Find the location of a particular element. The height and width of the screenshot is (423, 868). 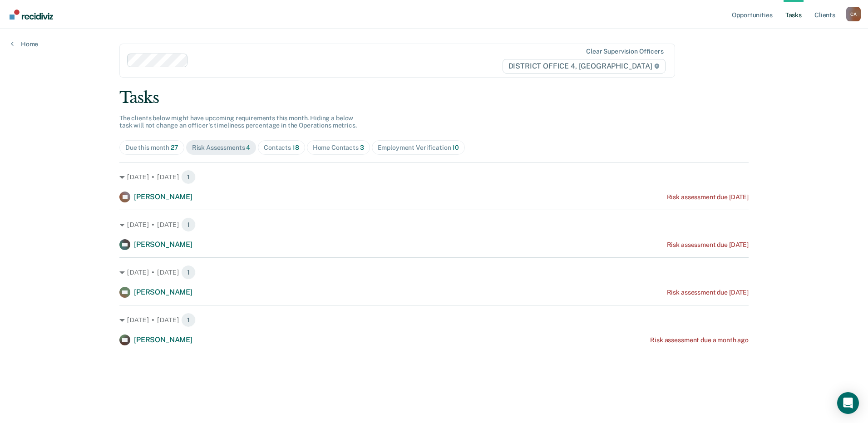

div: Clear supervision officers is located at coordinates (625, 52).